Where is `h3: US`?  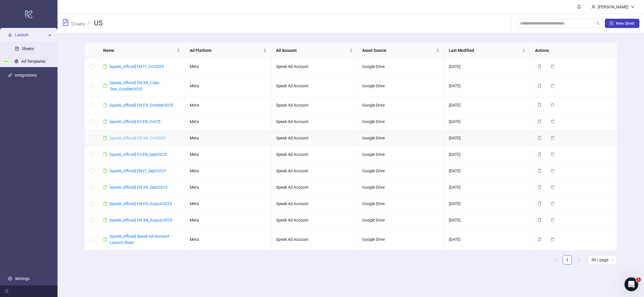
h3: US is located at coordinates (98, 23).